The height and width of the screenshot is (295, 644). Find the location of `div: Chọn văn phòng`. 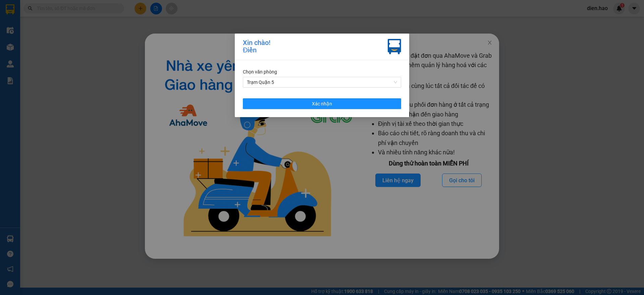

div: Chọn văn phòng is located at coordinates (322, 72).